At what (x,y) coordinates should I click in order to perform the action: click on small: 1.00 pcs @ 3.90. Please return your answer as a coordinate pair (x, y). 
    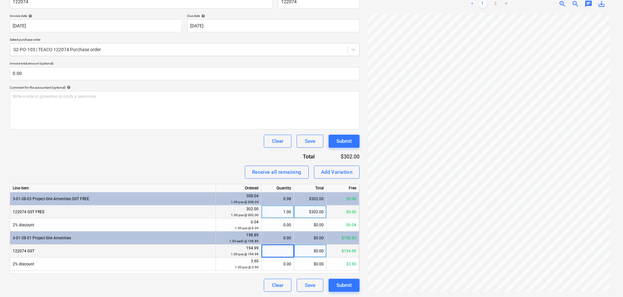
    Looking at the image, I should click on (246, 267).